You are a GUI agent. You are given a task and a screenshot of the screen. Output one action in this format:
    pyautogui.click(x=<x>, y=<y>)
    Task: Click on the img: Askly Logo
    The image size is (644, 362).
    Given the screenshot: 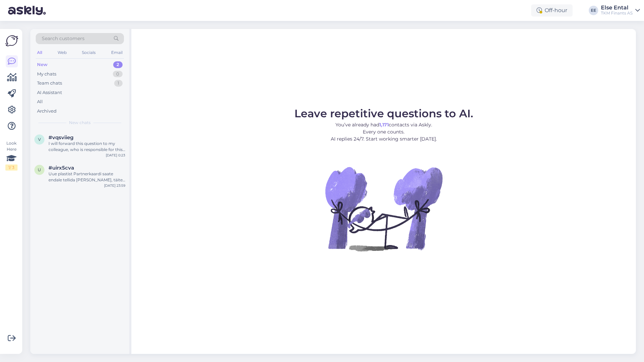 What is the action you would take?
    pyautogui.click(x=12, y=41)
    